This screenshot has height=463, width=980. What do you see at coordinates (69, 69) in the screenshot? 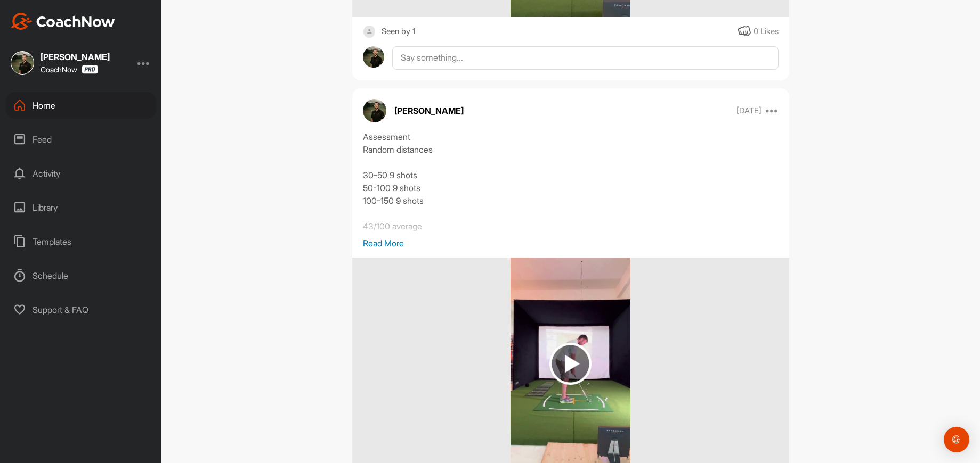
I see `div: CoachNow` at bounding box center [69, 69].